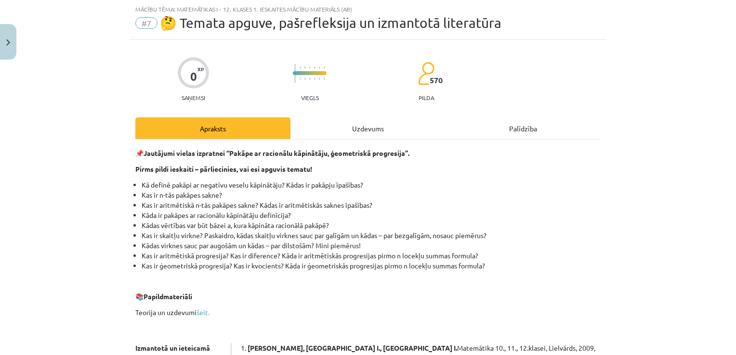  What do you see at coordinates (436, 80) in the screenshot?
I see `span: 570` at bounding box center [436, 80].